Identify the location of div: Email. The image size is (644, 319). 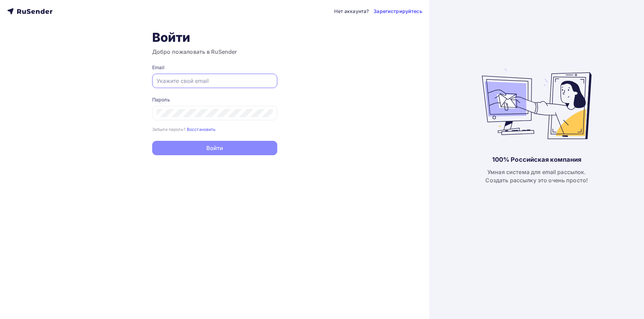
(214, 68).